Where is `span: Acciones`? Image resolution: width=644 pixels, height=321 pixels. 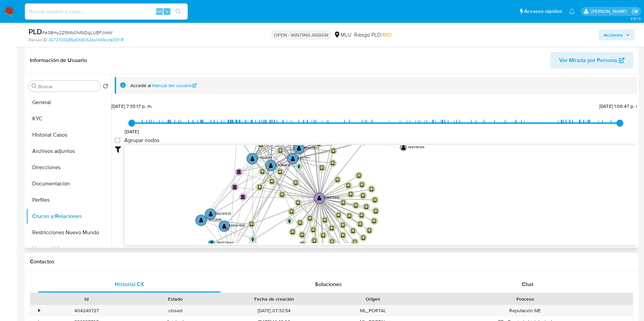
span: Acciones is located at coordinates (613, 35).